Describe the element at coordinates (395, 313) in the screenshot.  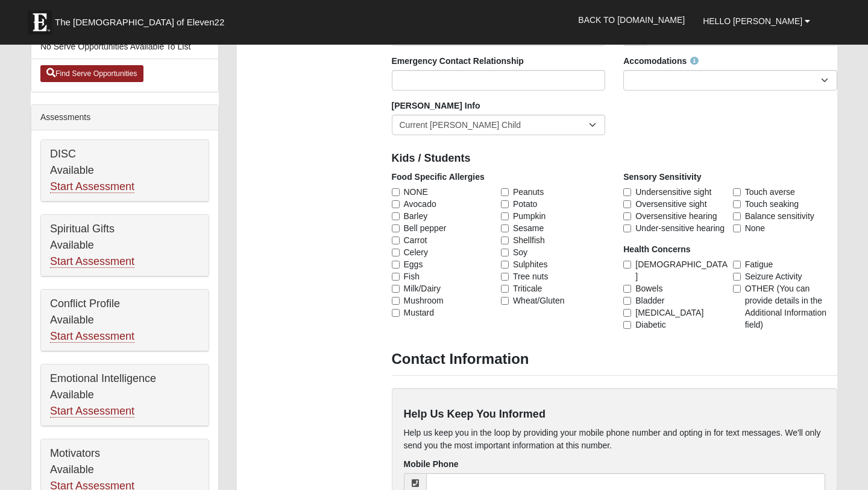
I see `input: Mustard` at that location.